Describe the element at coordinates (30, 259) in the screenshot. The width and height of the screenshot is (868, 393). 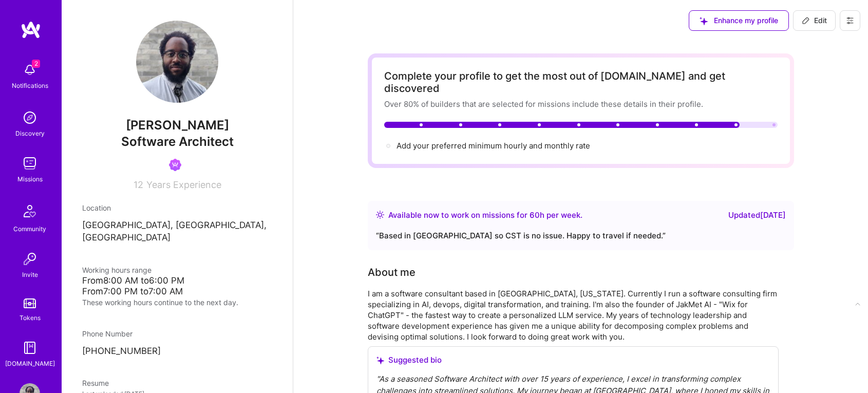
I see `img: Invite` at that location.